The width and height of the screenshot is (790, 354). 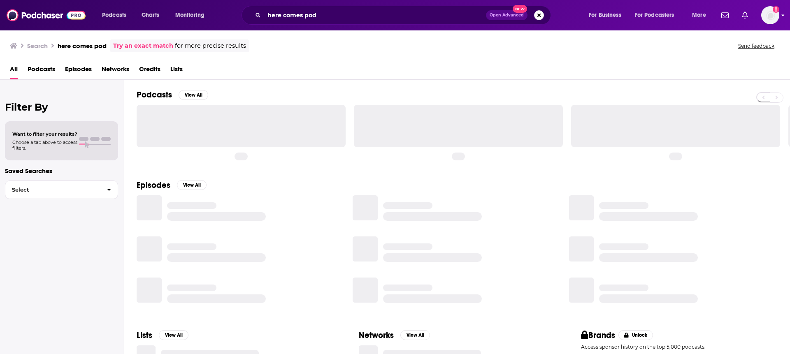 I want to click on a: ListsView All, so click(x=163, y=335).